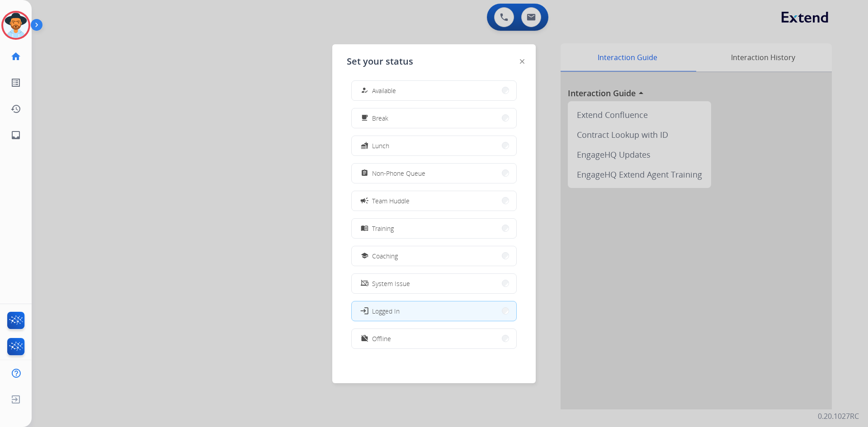  Describe the element at coordinates (364, 201) in the screenshot. I see `mat-icon: campaign` at that location.